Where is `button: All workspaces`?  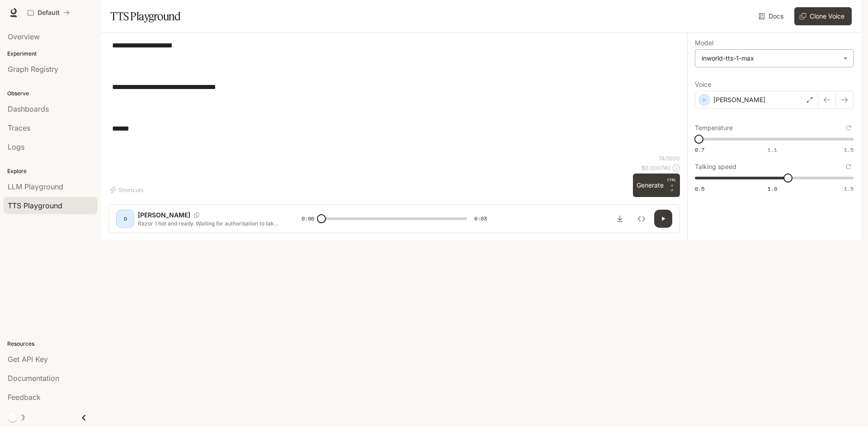 button: All workspaces is located at coordinates (48, 13).